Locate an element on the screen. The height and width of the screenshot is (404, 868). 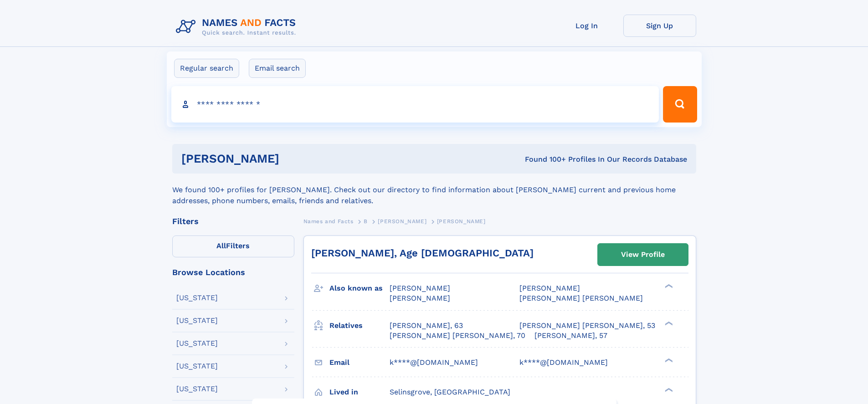
h3: Also known as is located at coordinates (359, 288).